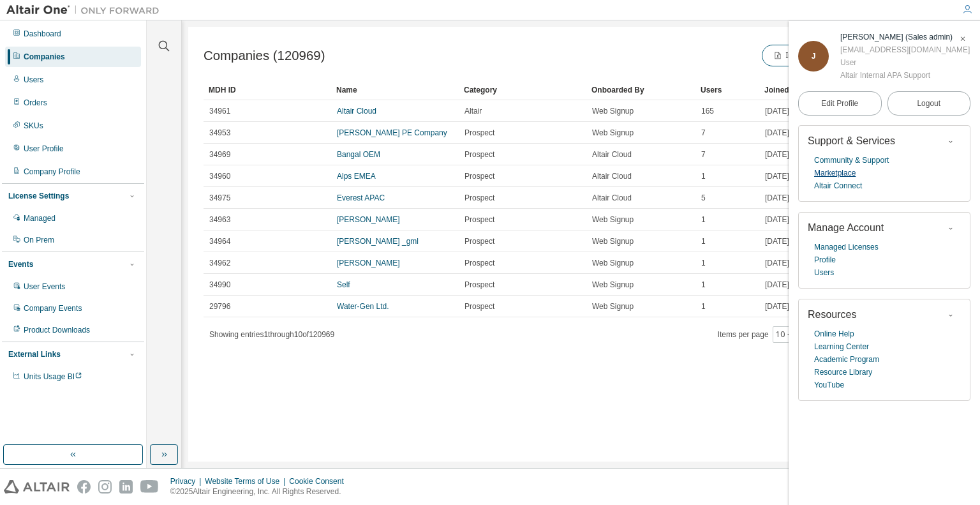  What do you see at coordinates (44, 287) in the screenshot?
I see `div: User Events` at bounding box center [44, 287].